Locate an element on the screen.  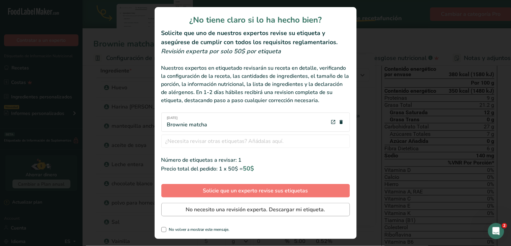
span: No volver a mostrar este mensaje. is located at coordinates (198, 229).